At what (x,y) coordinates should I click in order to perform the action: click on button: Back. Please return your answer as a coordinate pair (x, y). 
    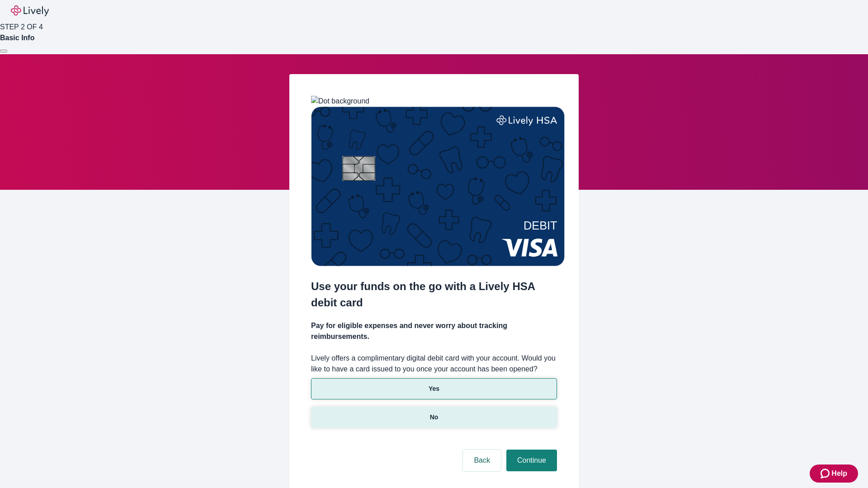
    Looking at the image, I should click on (482, 461).